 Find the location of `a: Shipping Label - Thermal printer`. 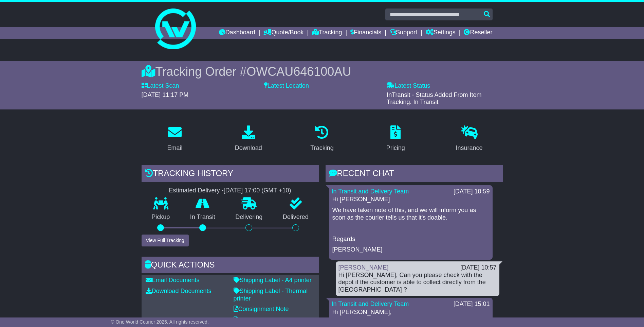

a: Shipping Label - Thermal printer is located at coordinates (270, 295).